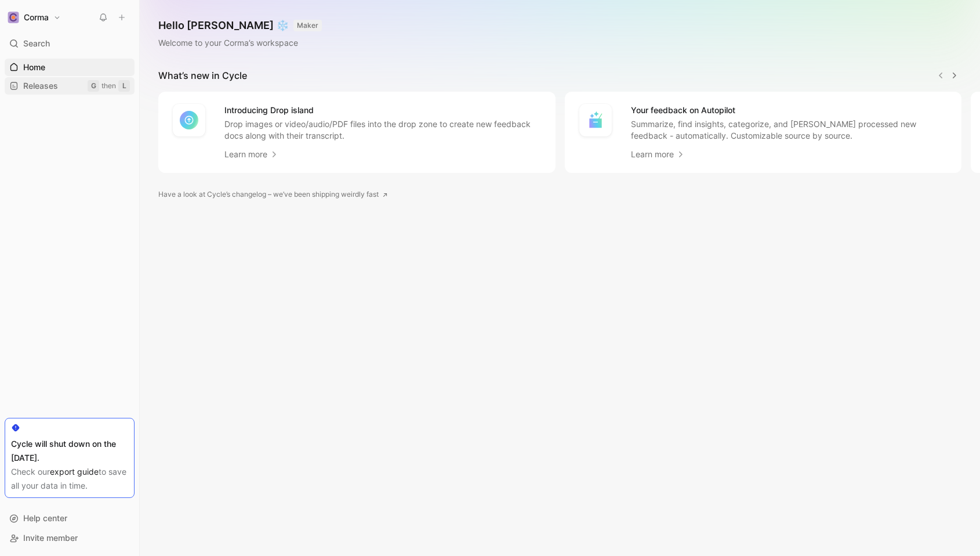  Describe the element at coordinates (790, 110) in the screenshot. I see `h4: Your feedback on Autopilot` at that location.